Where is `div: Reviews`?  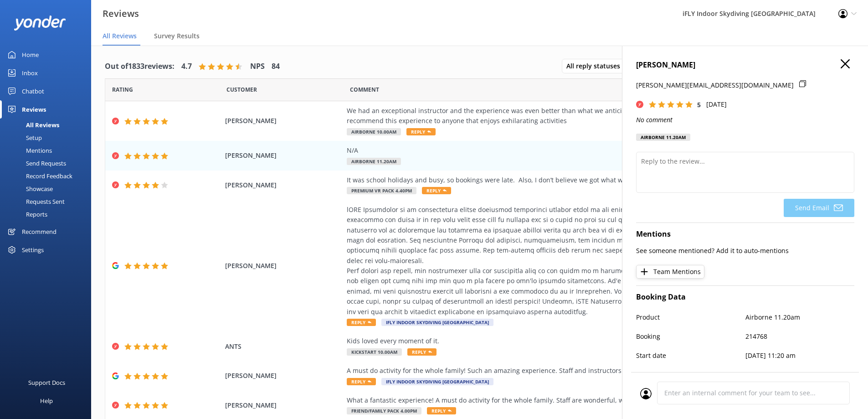 div: Reviews is located at coordinates (34, 110).